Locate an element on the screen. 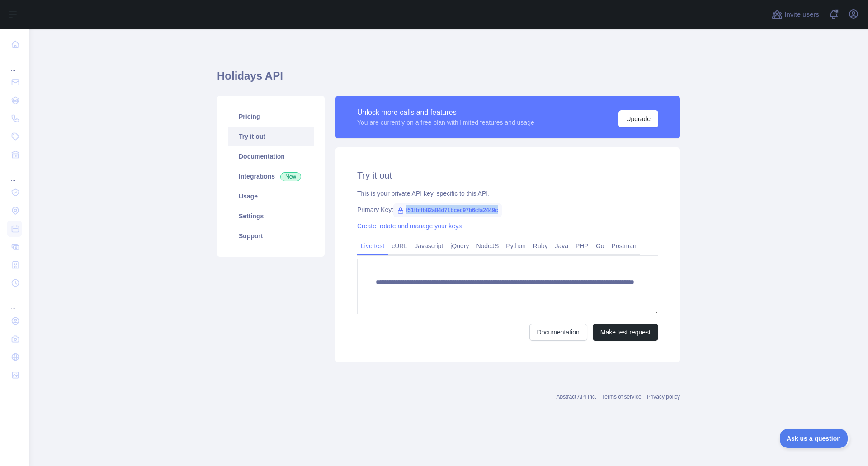 This screenshot has height=466, width=868. h1: Holidays API is located at coordinates (448, 79).